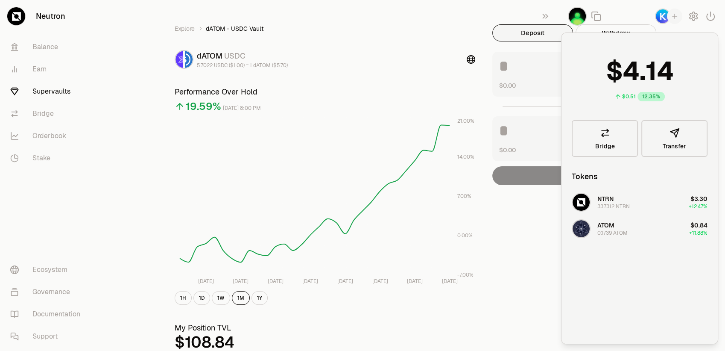  Describe the element at coordinates (605, 146) in the screenshot. I see `span: Bridge` at that location.